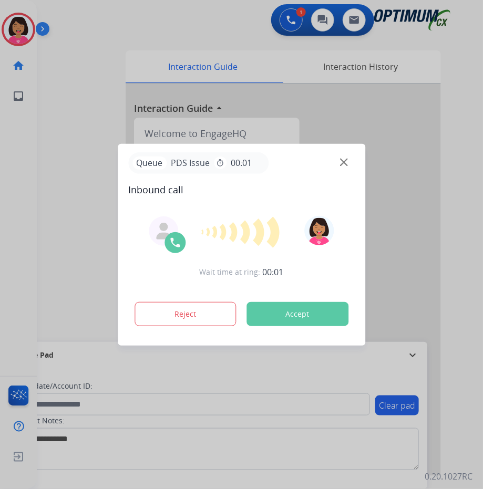  What do you see at coordinates (190, 163) in the screenshot?
I see `span: PDS Issue` at bounding box center [190, 163].